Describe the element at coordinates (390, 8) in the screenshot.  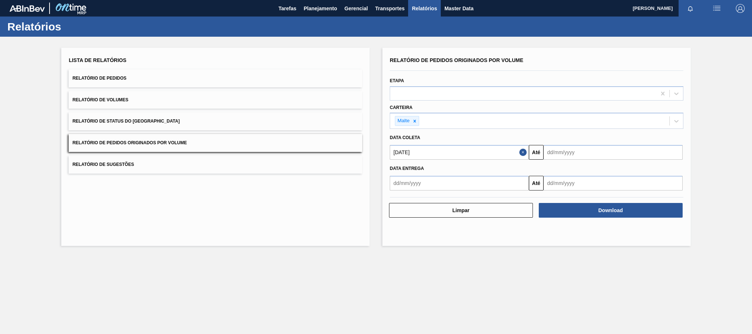
I see `span: Transportes` at that location.